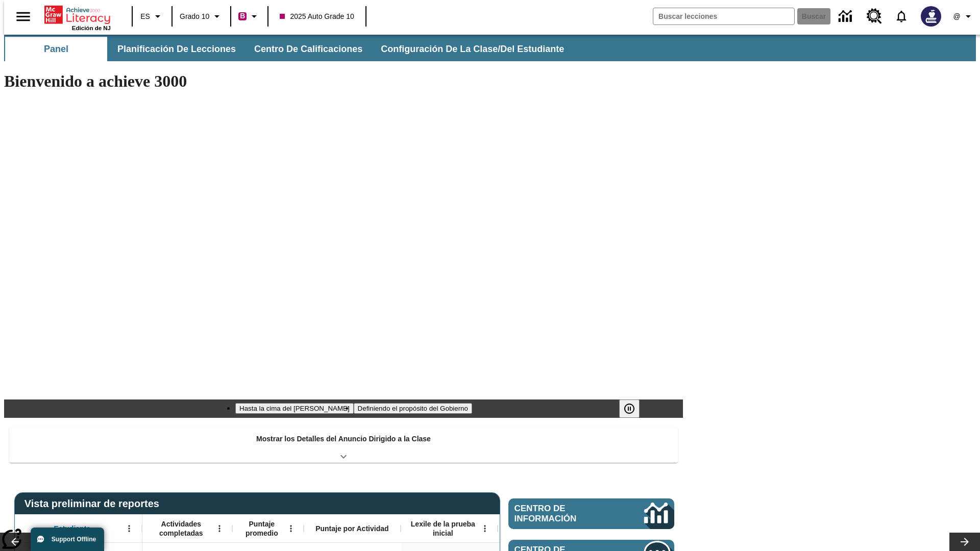 Image resolution: width=980 pixels, height=551 pixels. I want to click on button: Carrusel de lecciones, seguir, so click(964, 542).